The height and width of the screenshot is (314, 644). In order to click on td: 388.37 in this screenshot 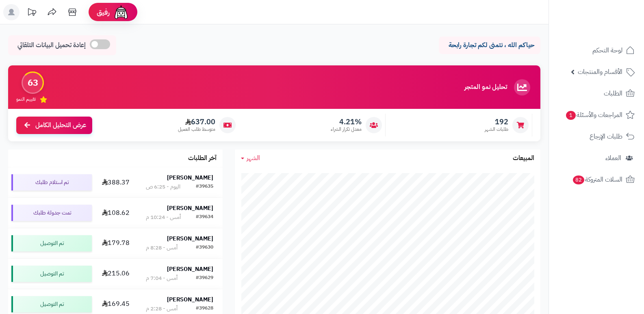, I will do `click(116, 182)`.